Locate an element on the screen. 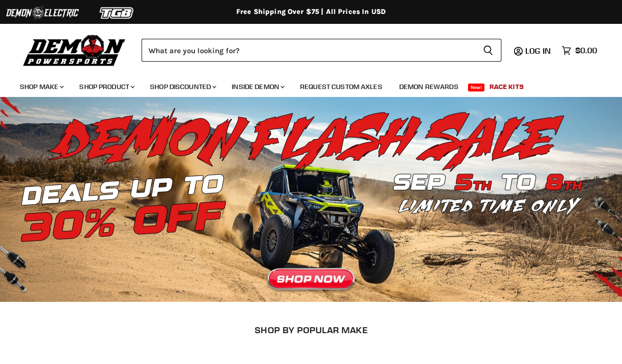 This screenshot has width=622, height=364. span: $0.00 is located at coordinates (586, 50).